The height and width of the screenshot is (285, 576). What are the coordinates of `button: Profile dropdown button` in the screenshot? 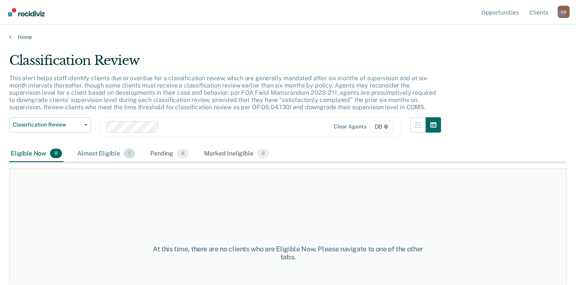 It's located at (564, 12).